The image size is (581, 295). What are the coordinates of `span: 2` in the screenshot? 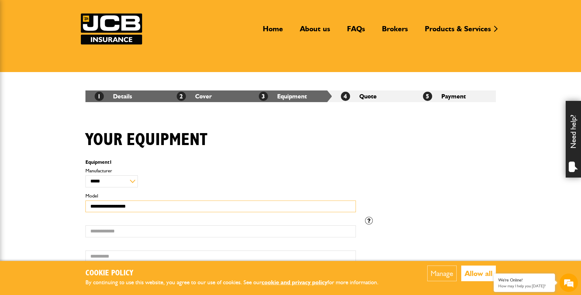 It's located at (181, 96).